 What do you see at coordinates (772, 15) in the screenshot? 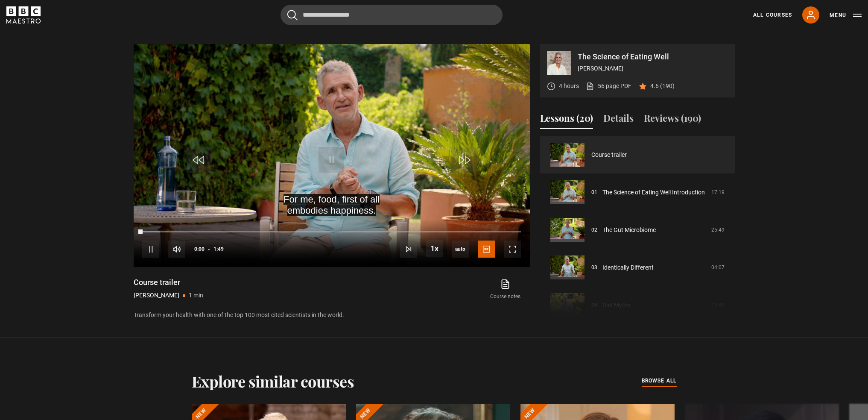
I see `a: All Courses` at bounding box center [772, 15].